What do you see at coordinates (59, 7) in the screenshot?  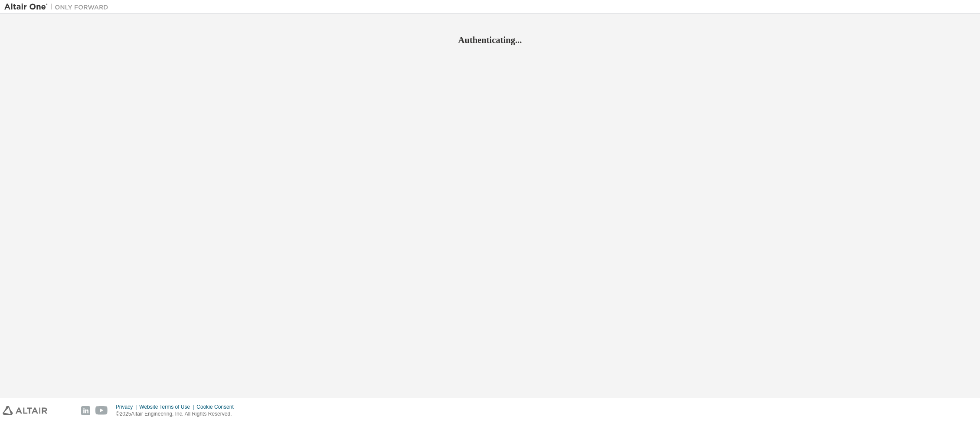 I see `img: Altair One` at bounding box center [59, 7].